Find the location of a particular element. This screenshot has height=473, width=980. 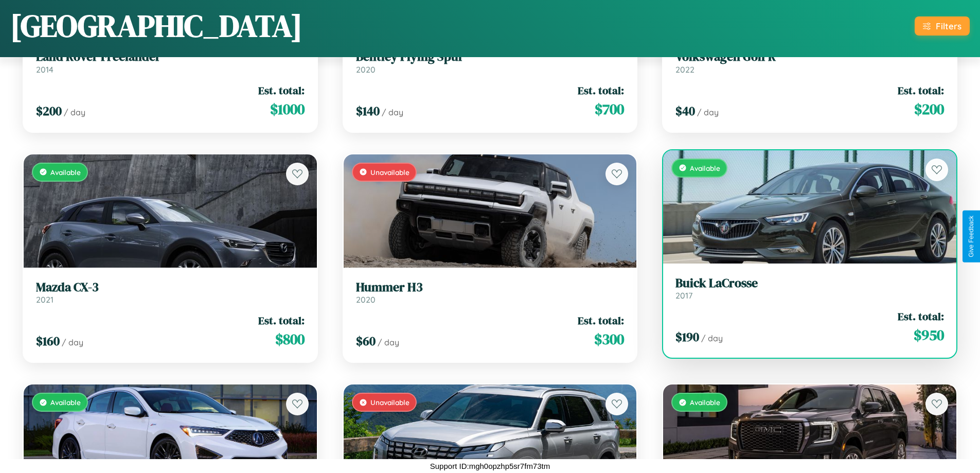

span: $ 40 is located at coordinates (685, 111).